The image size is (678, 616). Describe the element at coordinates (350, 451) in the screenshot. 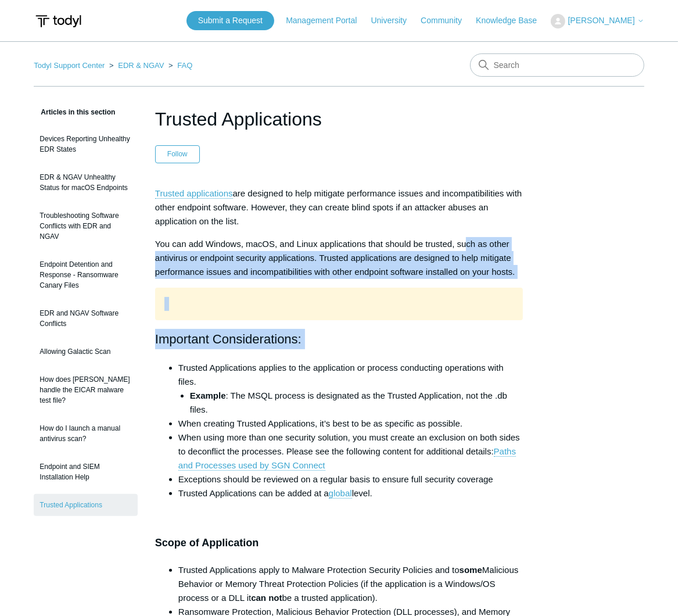

I see `li: When using more than one security solution, you must create an exclusion on both sides to deconfl...` at that location.